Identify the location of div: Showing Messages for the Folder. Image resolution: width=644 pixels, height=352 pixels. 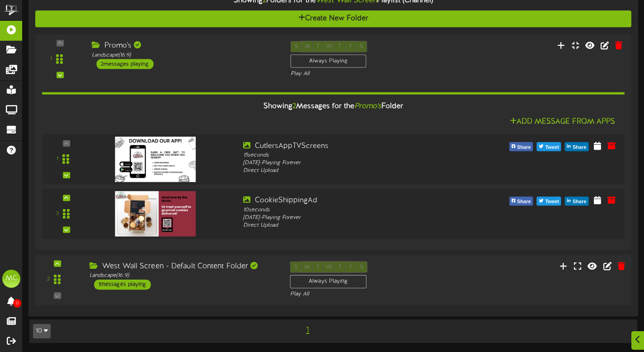
(333, 106).